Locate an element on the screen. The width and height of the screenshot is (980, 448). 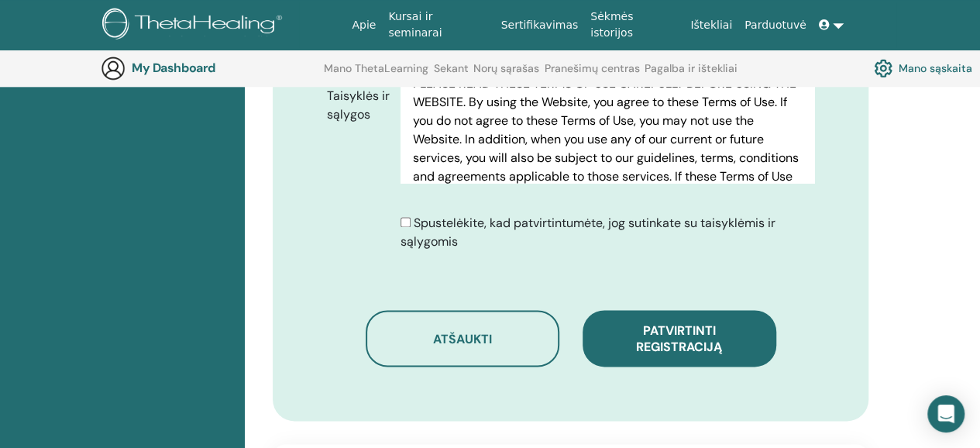
p: PLEASE READ THESE TERMS OF USE CAREFULLY BEFORE USING THE WEBSITE. By using the Website, you agre... is located at coordinates (608, 148).